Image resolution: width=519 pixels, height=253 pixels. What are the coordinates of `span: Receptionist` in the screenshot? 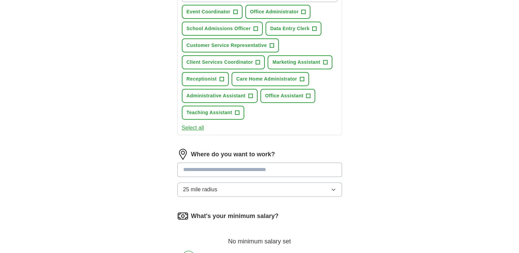 It's located at (202, 79).